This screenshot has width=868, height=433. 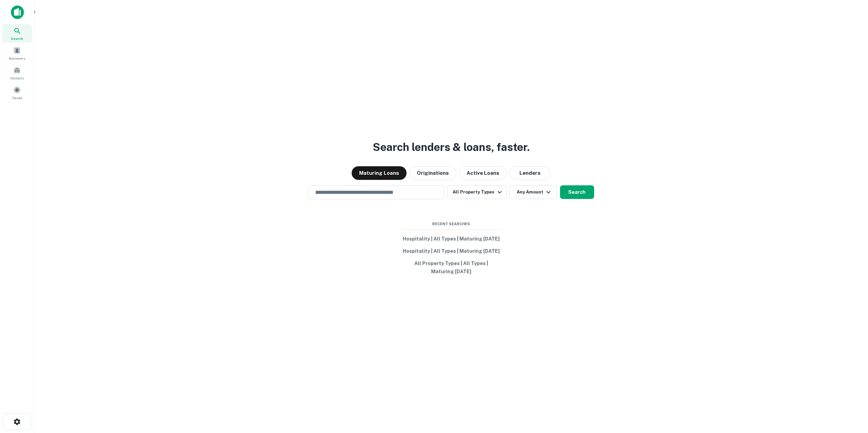 I want to click on img: capitalize-icon.png, so click(x=17, y=12).